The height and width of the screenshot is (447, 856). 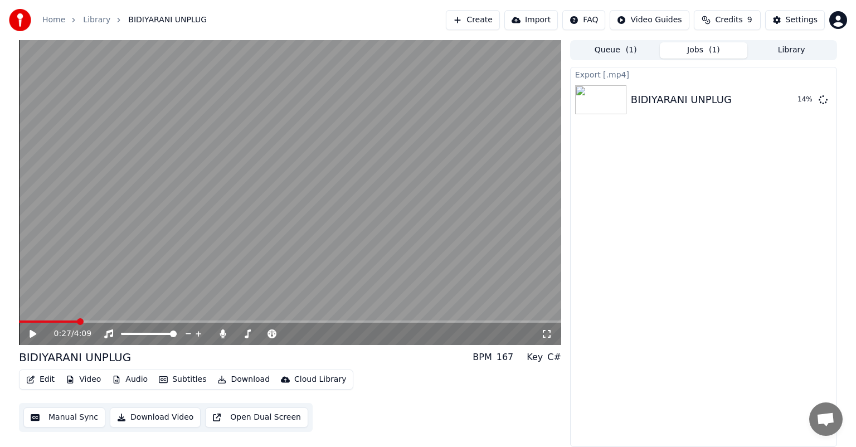 I want to click on button: Video, so click(x=83, y=380).